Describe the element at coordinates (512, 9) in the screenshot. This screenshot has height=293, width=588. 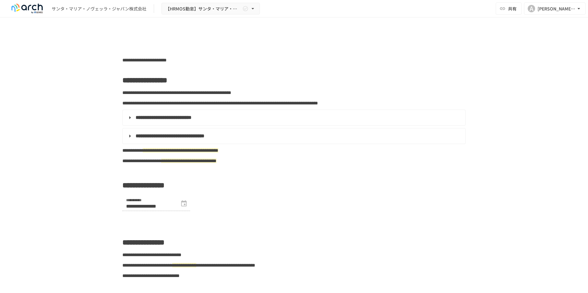
I see `span: 共有` at that location.